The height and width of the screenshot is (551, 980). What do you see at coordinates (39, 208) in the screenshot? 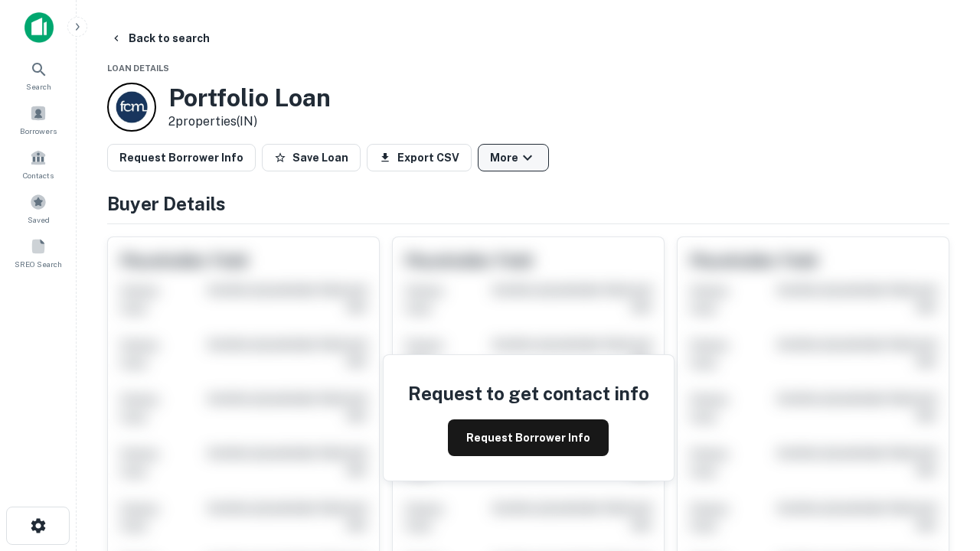
I see `a: Saved` at bounding box center [39, 208].